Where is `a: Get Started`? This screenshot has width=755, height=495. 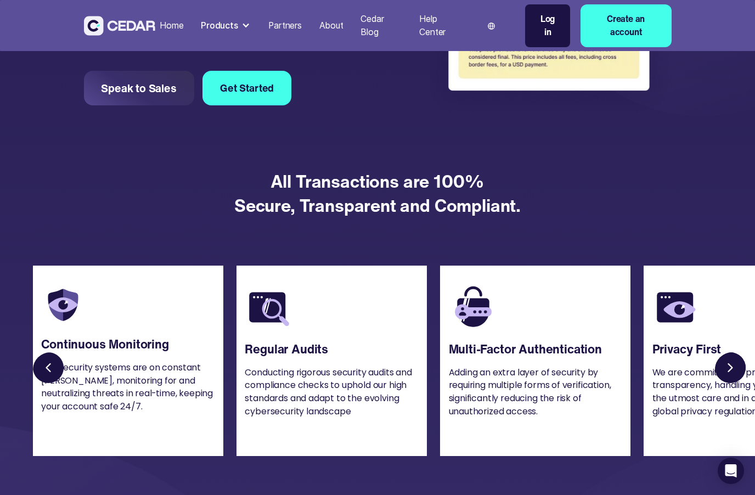
a: Get Started is located at coordinates (247, 88).